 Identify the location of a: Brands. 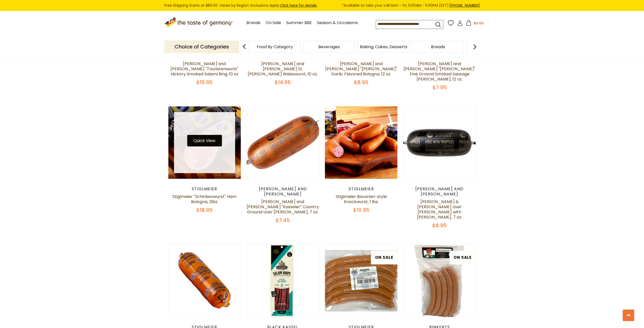
(253, 23).